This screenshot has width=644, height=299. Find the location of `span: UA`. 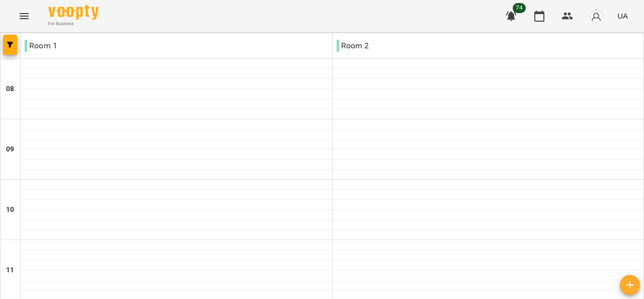

span: UA is located at coordinates (622, 16).